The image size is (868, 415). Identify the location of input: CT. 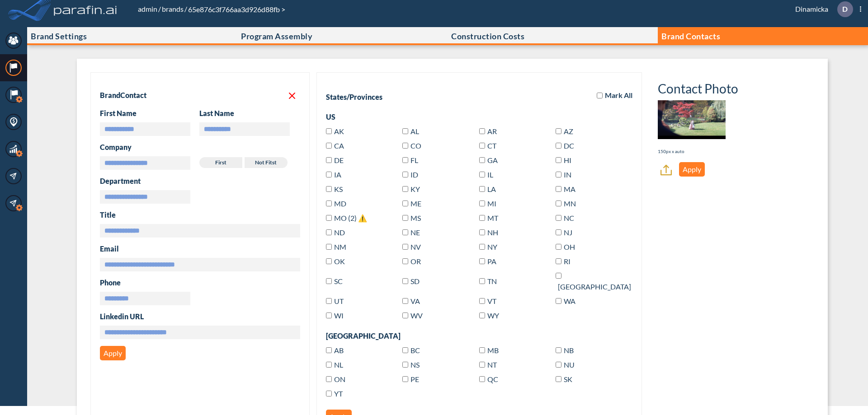
(482, 146).